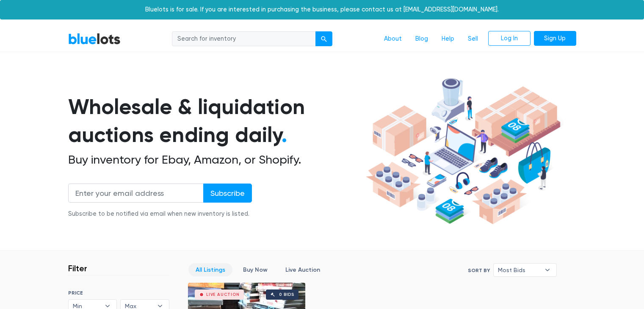 The width and height of the screenshot is (644, 309). Describe the element at coordinates (210, 269) in the screenshot. I see `a: All Listings` at that location.